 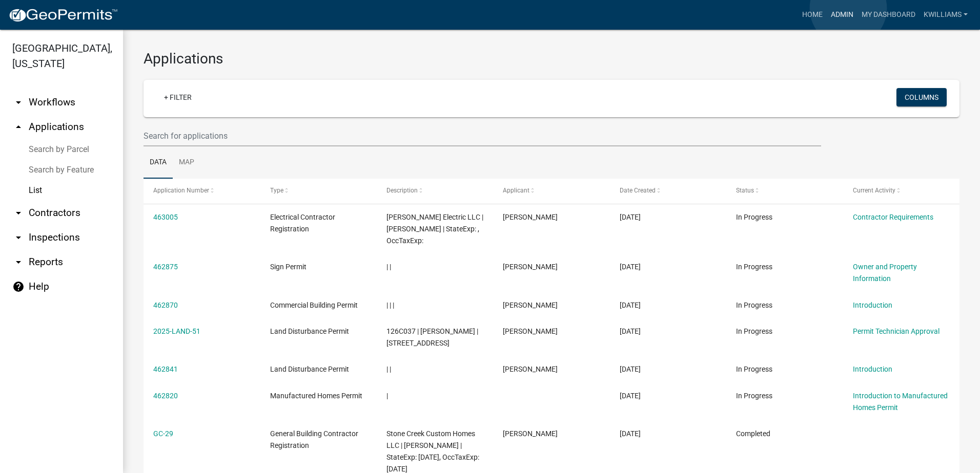 I want to click on span: Completed, so click(x=753, y=433).